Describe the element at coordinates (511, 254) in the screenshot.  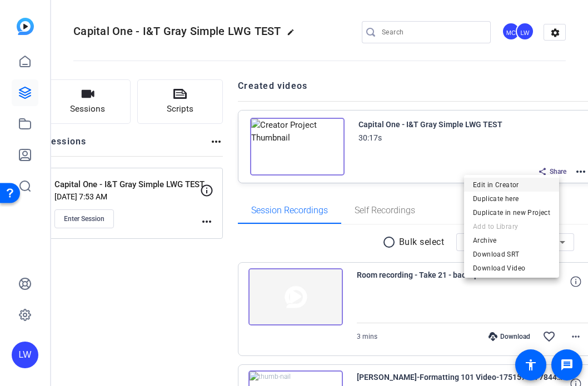
I see `span: Download SRT` at that location.